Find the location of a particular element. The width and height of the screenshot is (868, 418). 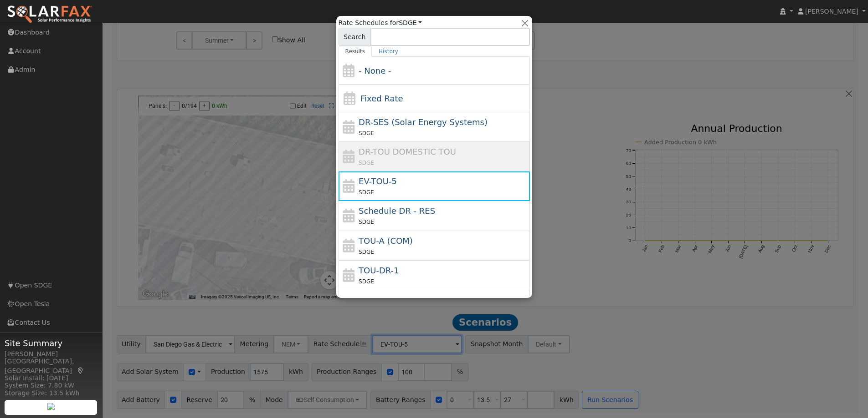

a: SDGE is located at coordinates (410, 22).